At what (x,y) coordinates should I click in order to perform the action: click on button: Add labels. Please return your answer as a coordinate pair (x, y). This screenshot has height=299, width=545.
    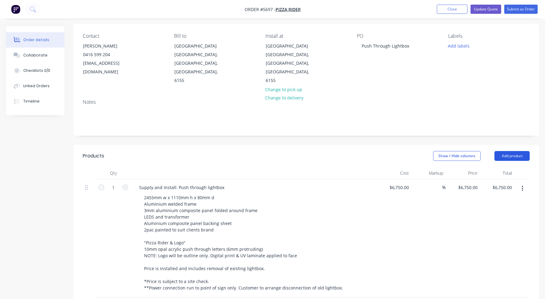
    Looking at the image, I should click on (459, 45).